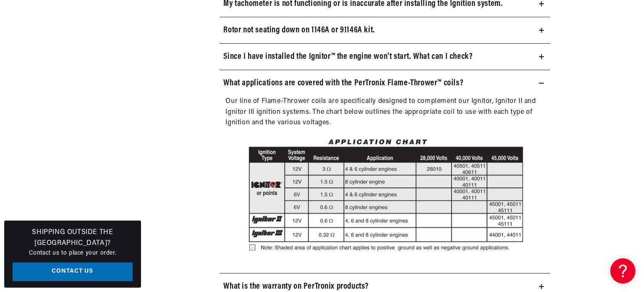  Describe the element at coordinates (385, 181) in the screenshot. I see `div: What applications are covered with the PerTronix Flame-Thrower™ coils?` at that location.